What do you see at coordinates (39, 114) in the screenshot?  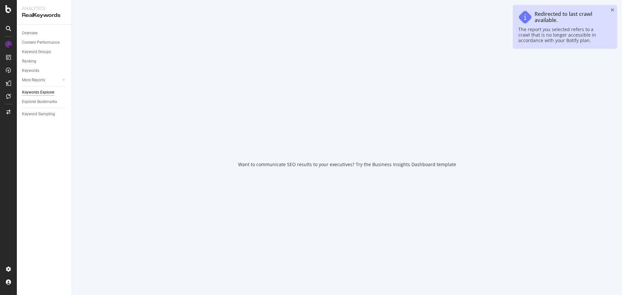 I see `div: Keyword Sampling` at bounding box center [39, 114].